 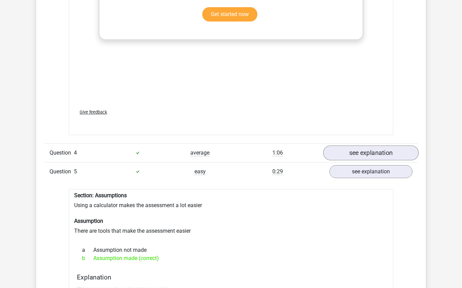 What do you see at coordinates (87, 258) in the screenshot?
I see `span: b` at bounding box center [87, 258].